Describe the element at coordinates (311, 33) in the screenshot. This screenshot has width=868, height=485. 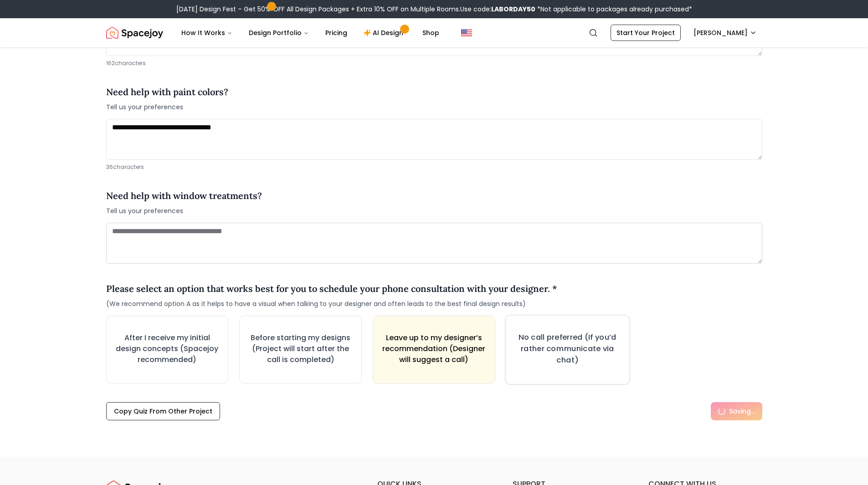
I see `nav: Main` at that location.